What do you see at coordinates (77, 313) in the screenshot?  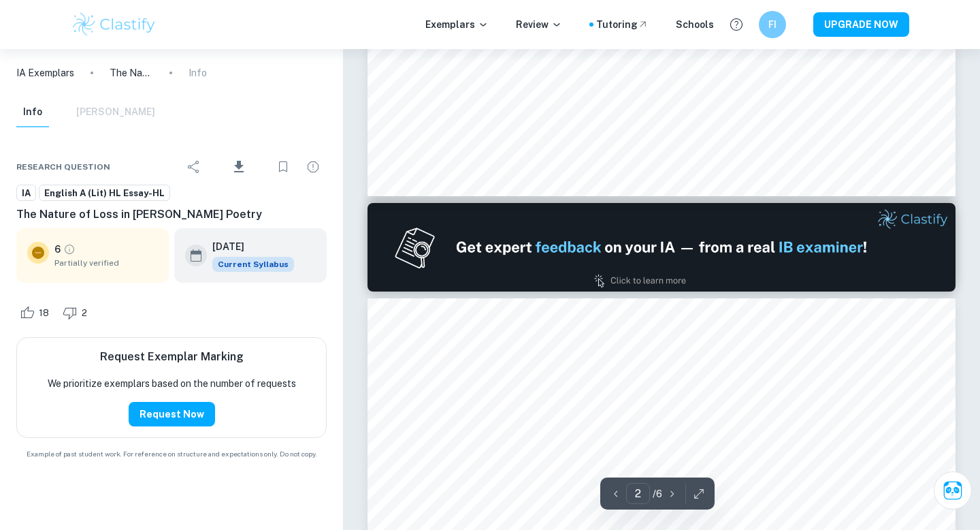 I see `div: Dislike` at bounding box center [77, 313].